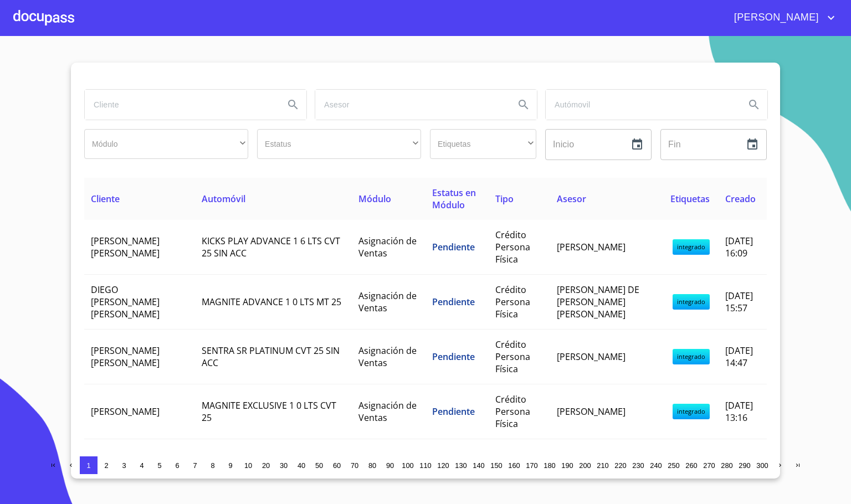 This screenshot has width=851, height=504. I want to click on span: 160, so click(513, 465).